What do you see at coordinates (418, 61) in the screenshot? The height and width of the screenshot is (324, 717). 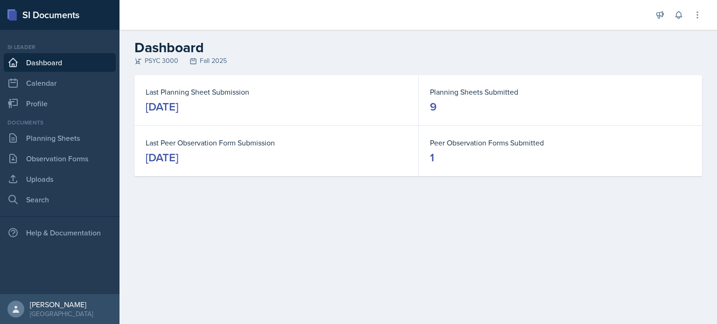 I see `div: PSYC 3000 Fall 2025` at bounding box center [418, 61].